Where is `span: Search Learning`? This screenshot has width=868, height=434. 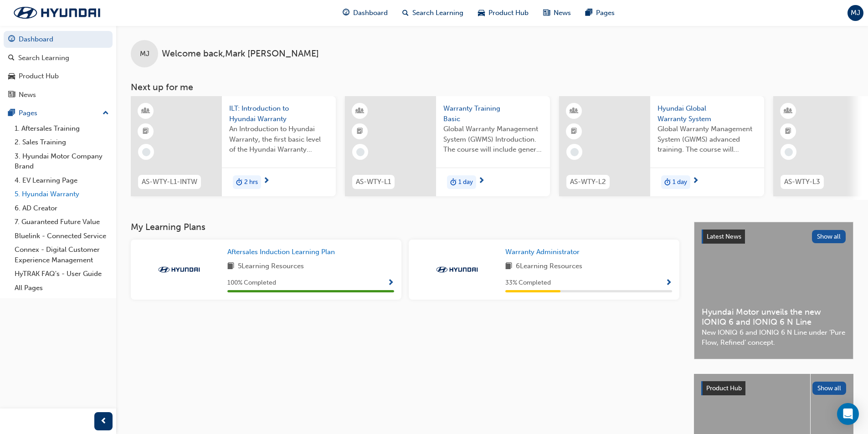
span: Search Learning is located at coordinates (438, 13).